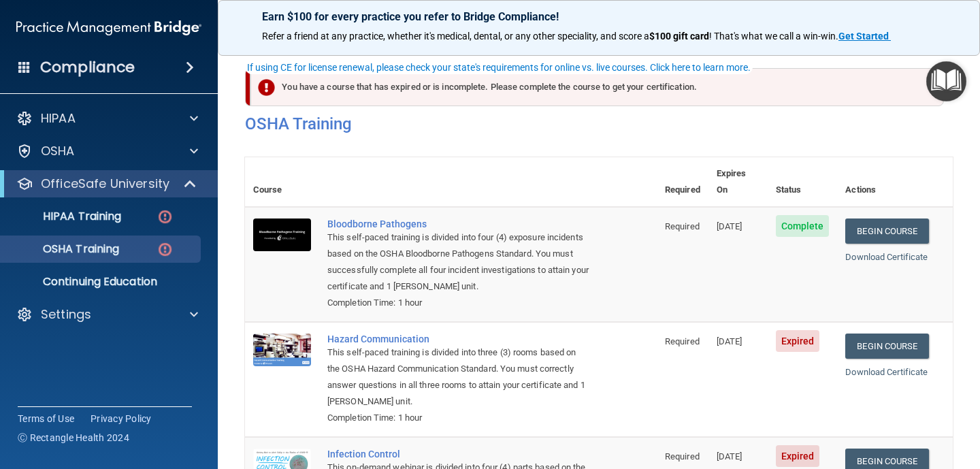  What do you see at coordinates (87, 67) in the screenshot?
I see `h4: Compliance` at bounding box center [87, 67].